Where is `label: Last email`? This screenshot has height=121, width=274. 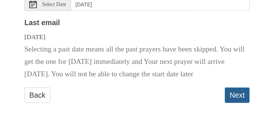 label: Last email is located at coordinates (42, 22).